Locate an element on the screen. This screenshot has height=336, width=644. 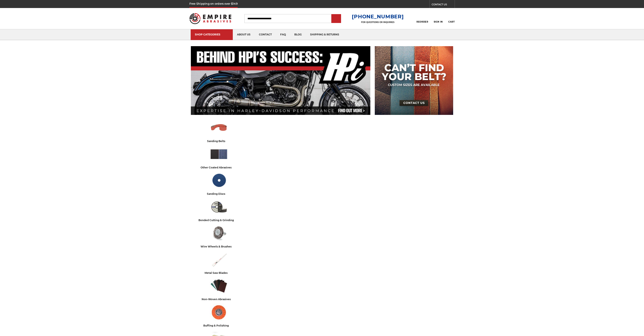
img: Non-woven Abrasives is located at coordinates (219, 286).